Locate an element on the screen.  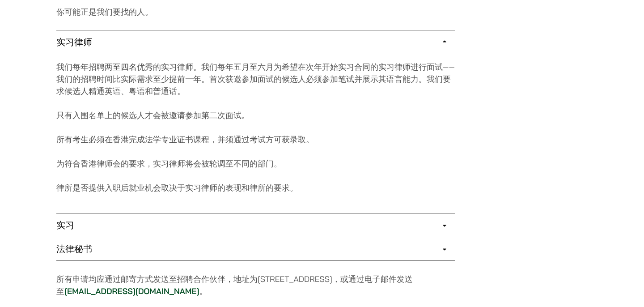
font: 法律秘书 is located at coordinates (74, 249).